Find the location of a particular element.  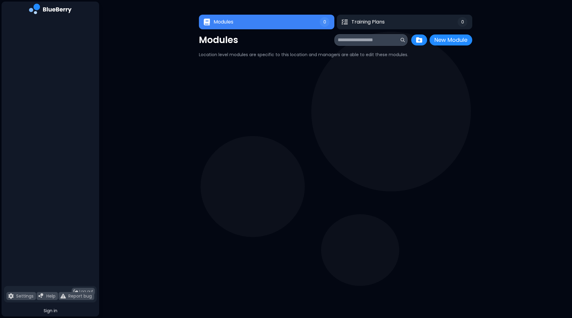

img: logout is located at coordinates (76, 292).